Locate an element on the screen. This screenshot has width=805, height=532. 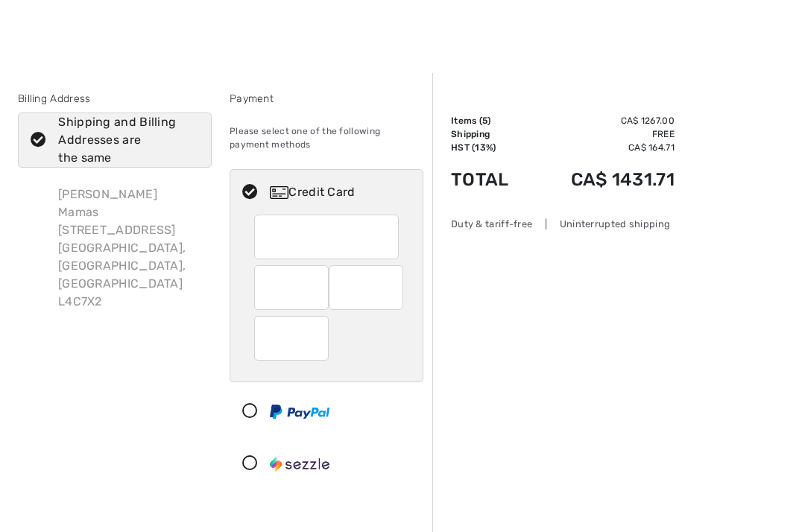
td: Items ( ) is located at coordinates (491, 120).